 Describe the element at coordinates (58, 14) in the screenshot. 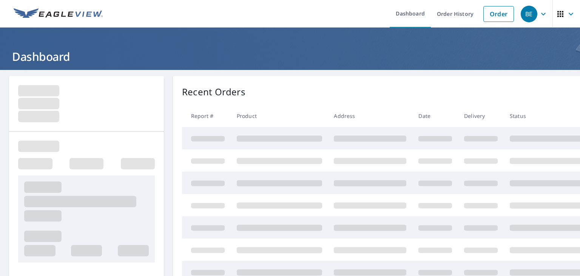

I see `img: EV Logo` at that location.